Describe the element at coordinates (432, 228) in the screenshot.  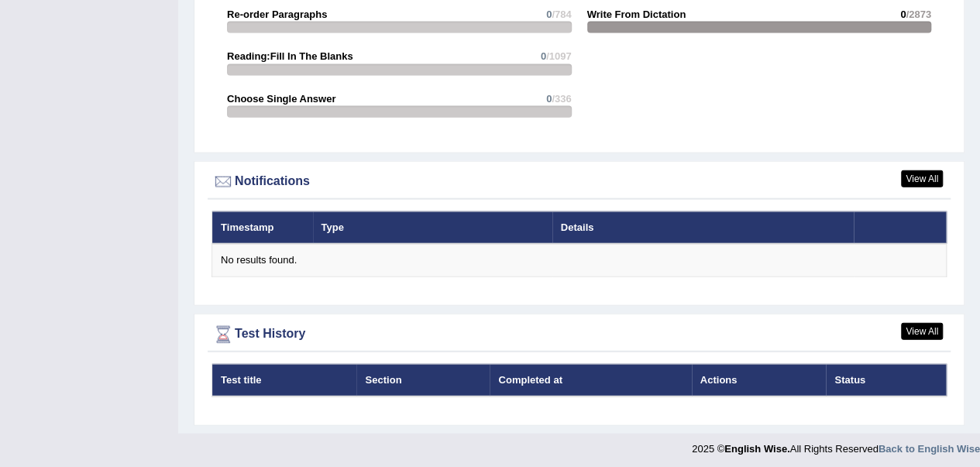
I see `th: Type` at that location.